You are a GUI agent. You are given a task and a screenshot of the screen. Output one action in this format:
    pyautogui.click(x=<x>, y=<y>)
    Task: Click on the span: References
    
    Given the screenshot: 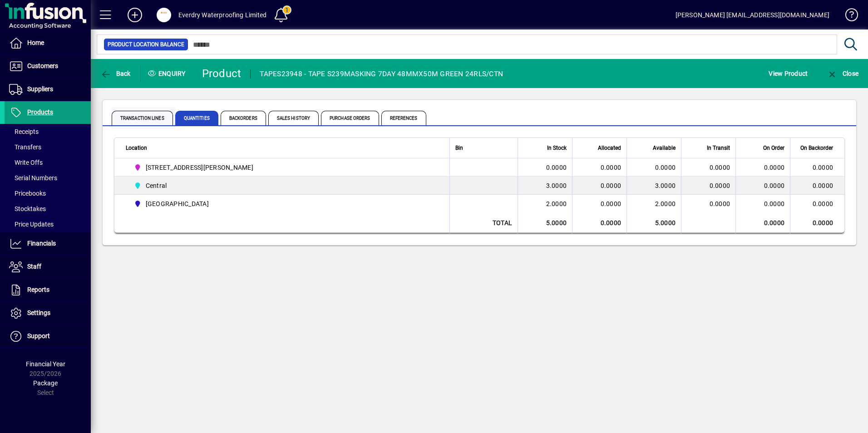 What is the action you would take?
    pyautogui.click(x=404, y=118)
    